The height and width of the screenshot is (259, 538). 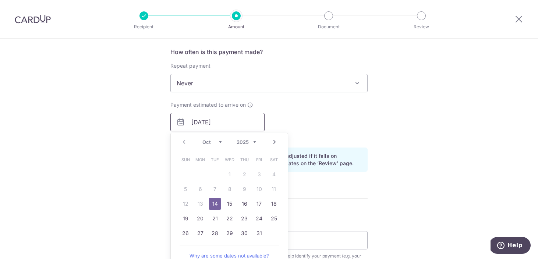 I want to click on a: 16, so click(x=244, y=204).